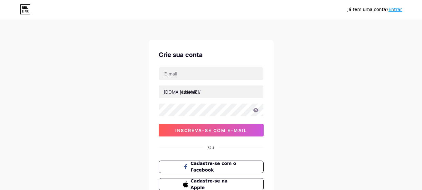  Describe the element at coordinates (209, 184) in the screenshot. I see `font: Cadastre-se na Apple` at that location.